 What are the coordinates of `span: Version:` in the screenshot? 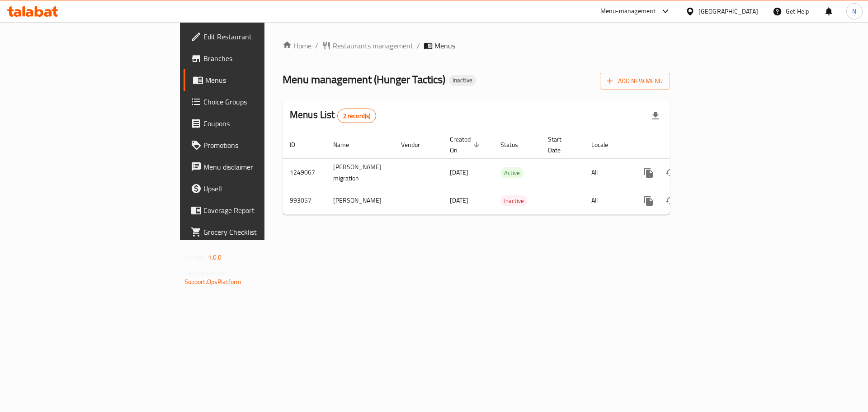 It's located at (195, 258).